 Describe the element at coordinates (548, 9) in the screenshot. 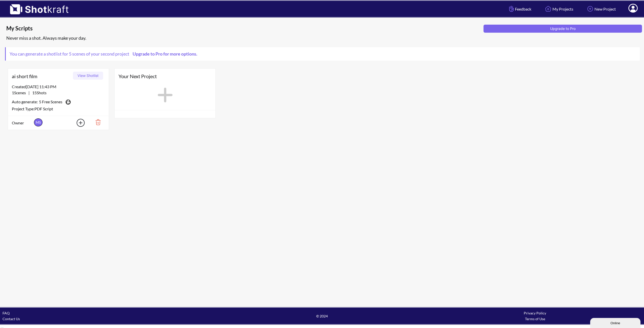

I see `img: Home Icon` at that location.